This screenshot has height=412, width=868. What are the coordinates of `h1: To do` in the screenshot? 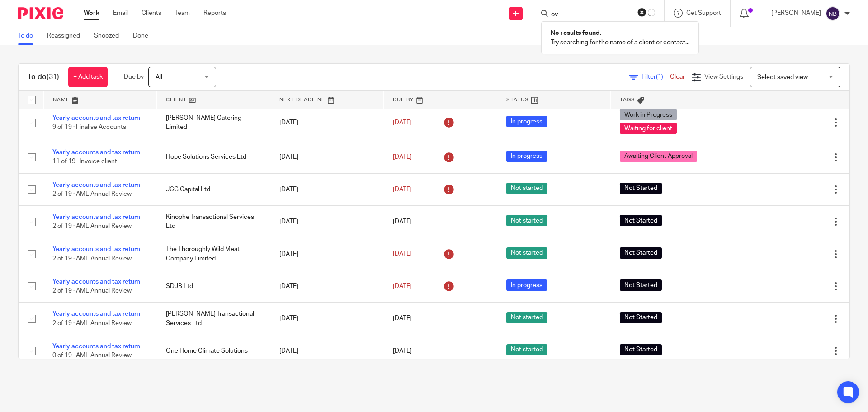 It's located at (43, 77).